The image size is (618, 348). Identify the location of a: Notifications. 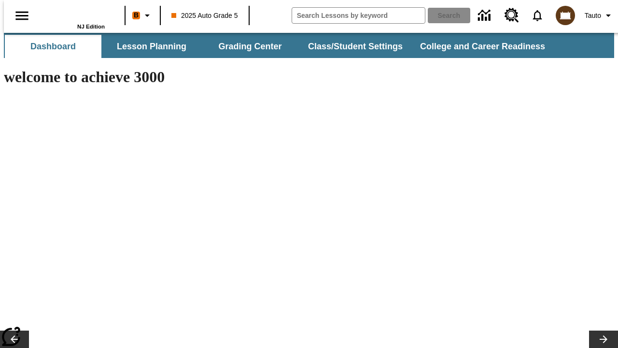
(537, 15).